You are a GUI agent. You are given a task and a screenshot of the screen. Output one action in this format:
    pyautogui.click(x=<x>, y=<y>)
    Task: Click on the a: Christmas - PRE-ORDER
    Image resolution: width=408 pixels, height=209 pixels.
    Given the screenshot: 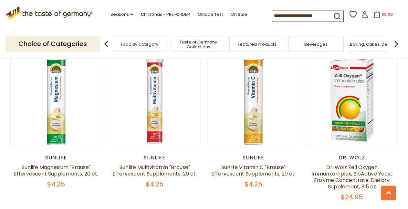 What is the action you would take?
    pyautogui.click(x=165, y=15)
    